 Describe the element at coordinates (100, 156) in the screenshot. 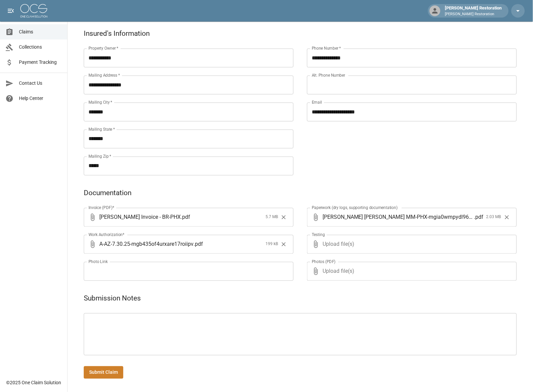

I see `label: Mailing Zip` at that location.